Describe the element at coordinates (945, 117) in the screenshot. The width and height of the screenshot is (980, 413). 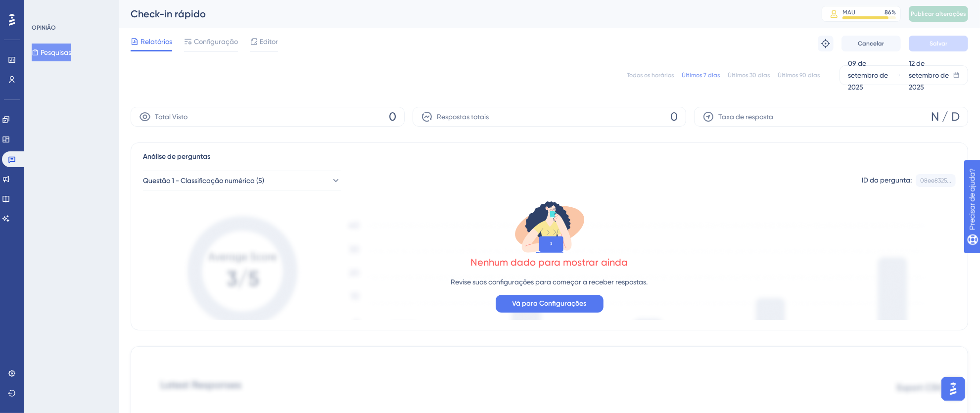
I see `font: N / D` at that location.